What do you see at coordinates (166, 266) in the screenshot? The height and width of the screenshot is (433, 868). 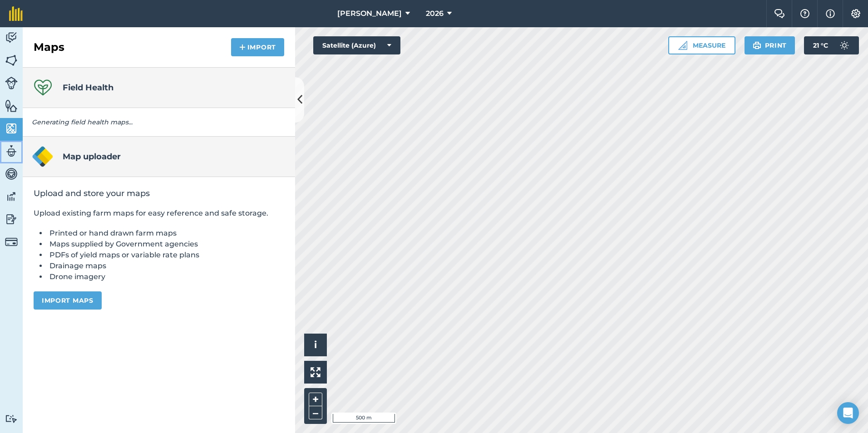 I see `li: Drainage maps` at bounding box center [166, 266].